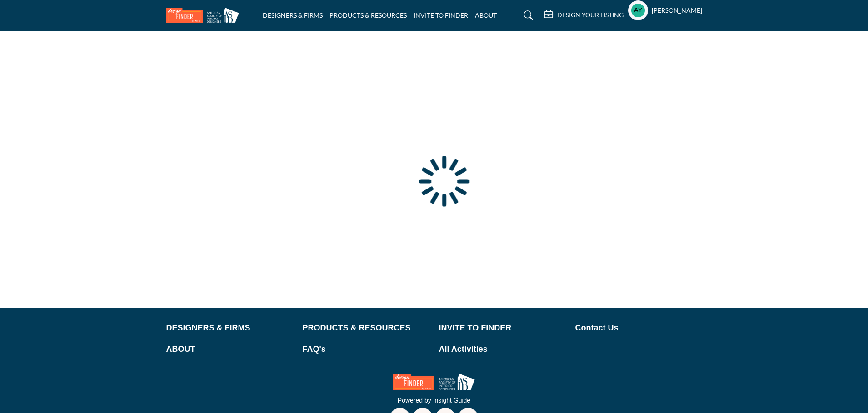 The height and width of the screenshot is (413, 868). I want to click on p: All Activities, so click(501, 349).